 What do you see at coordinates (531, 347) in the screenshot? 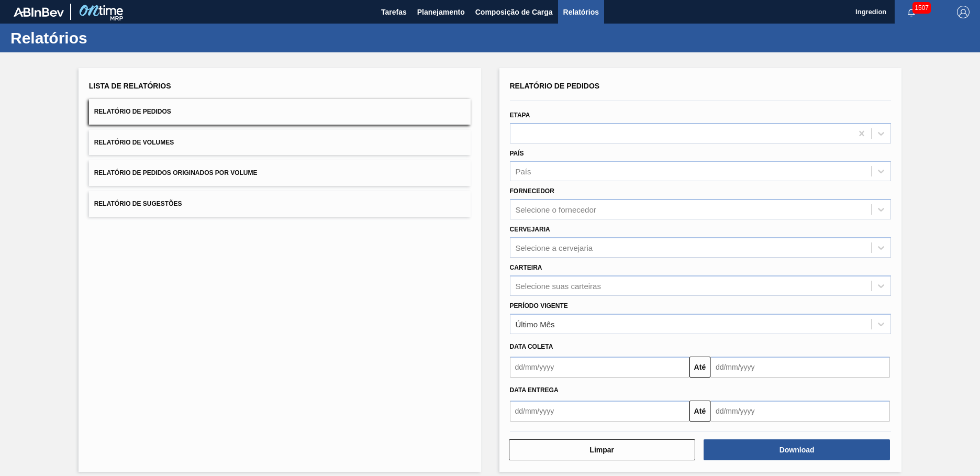
I see `span: Data coleta` at bounding box center [531, 347].